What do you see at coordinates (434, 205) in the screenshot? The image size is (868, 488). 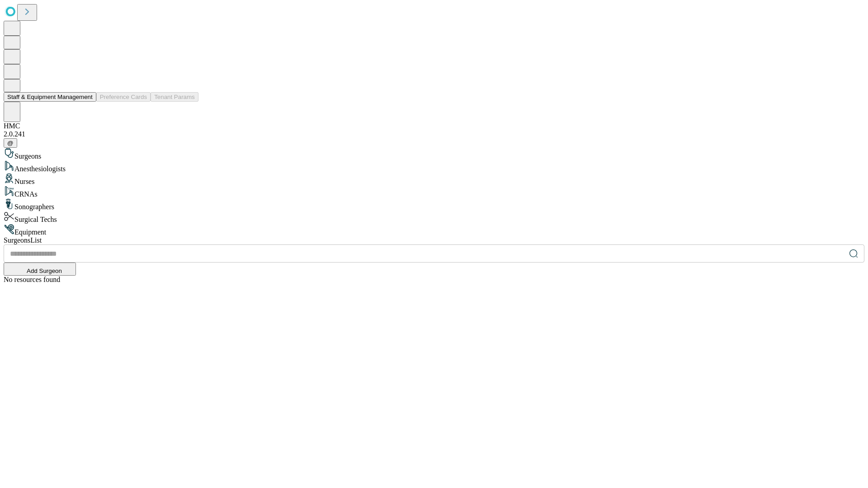 I see `div: Sonographers` at bounding box center [434, 205].